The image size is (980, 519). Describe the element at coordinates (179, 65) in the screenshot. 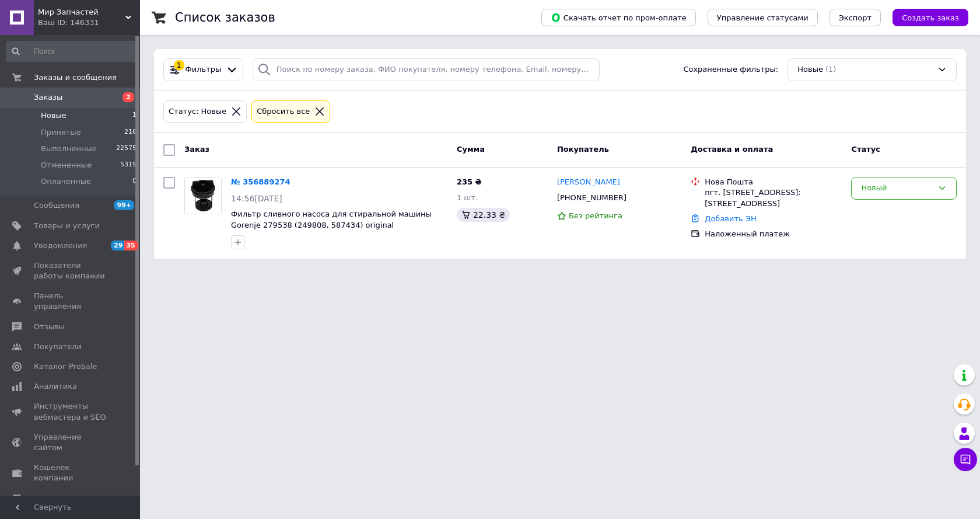

I see `div: 1` at that location.